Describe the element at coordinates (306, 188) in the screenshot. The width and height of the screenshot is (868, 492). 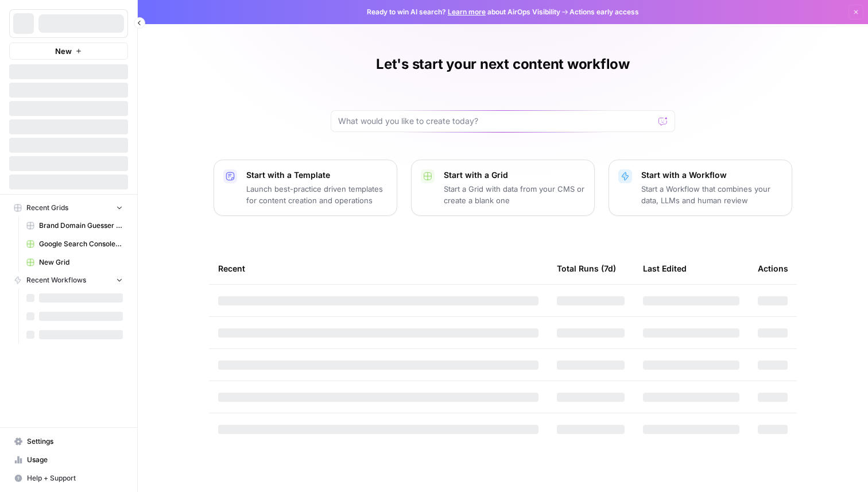
I see `button: Start with a TemplateLaunch best-practice driven templates for content creation and operations` at that location.